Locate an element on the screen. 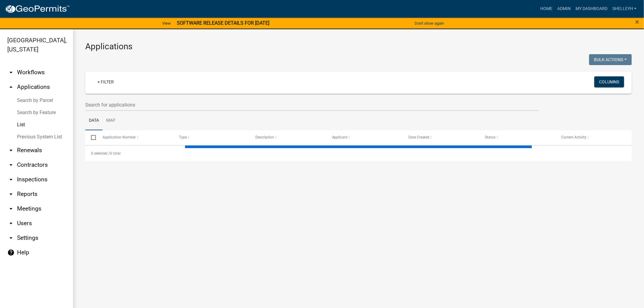 The height and width of the screenshot is (308, 644). a: View is located at coordinates (166, 23).